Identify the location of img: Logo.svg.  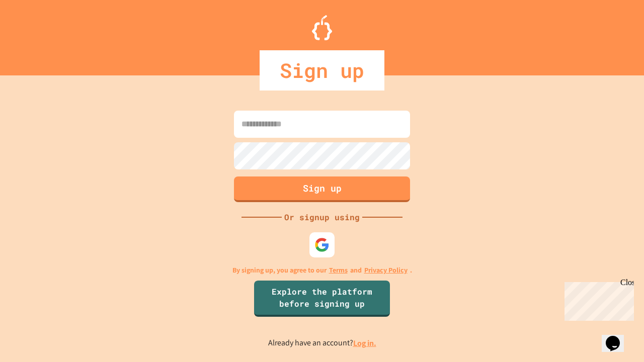
(322, 28).